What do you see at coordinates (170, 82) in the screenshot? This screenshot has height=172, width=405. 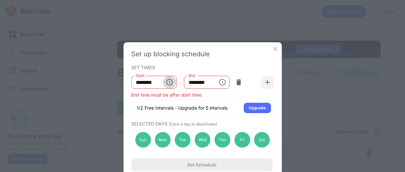 I see `button: Choose time, selected time is 6:00 PM` at bounding box center [170, 82].